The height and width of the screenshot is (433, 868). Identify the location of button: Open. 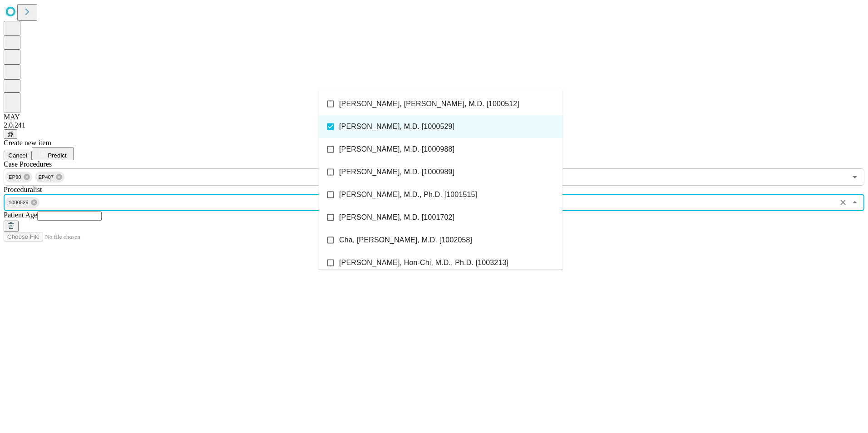
(855, 177).